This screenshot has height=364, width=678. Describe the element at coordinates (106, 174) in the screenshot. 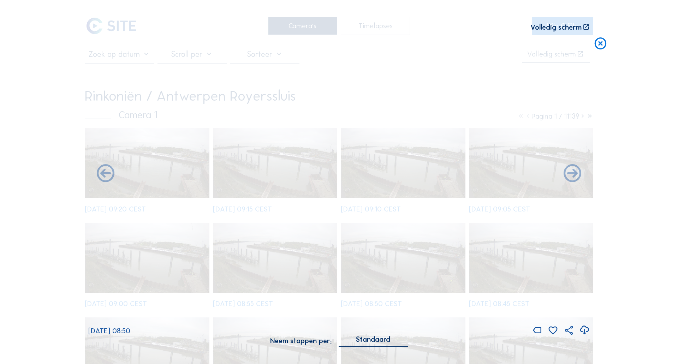

I see `i: Forward` at that location.